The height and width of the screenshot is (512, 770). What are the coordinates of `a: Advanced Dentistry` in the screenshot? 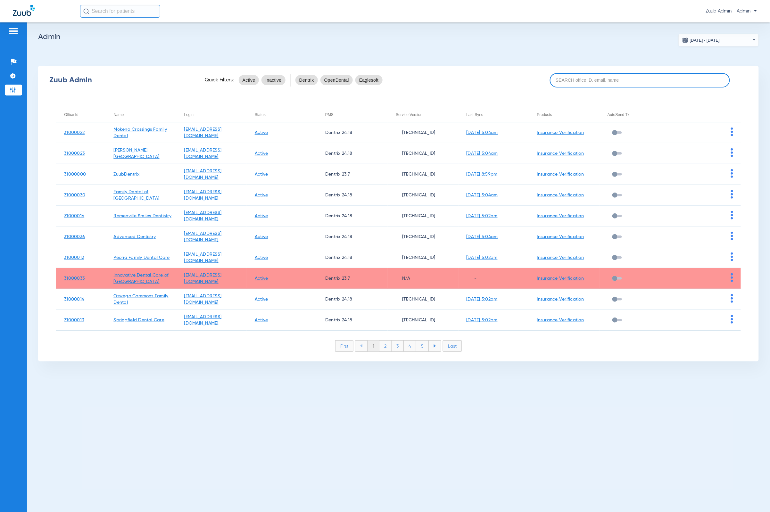 It's located at (134, 237).